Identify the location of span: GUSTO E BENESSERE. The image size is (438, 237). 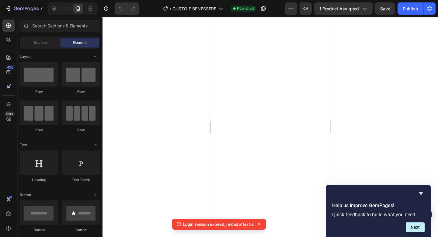
(195, 9).